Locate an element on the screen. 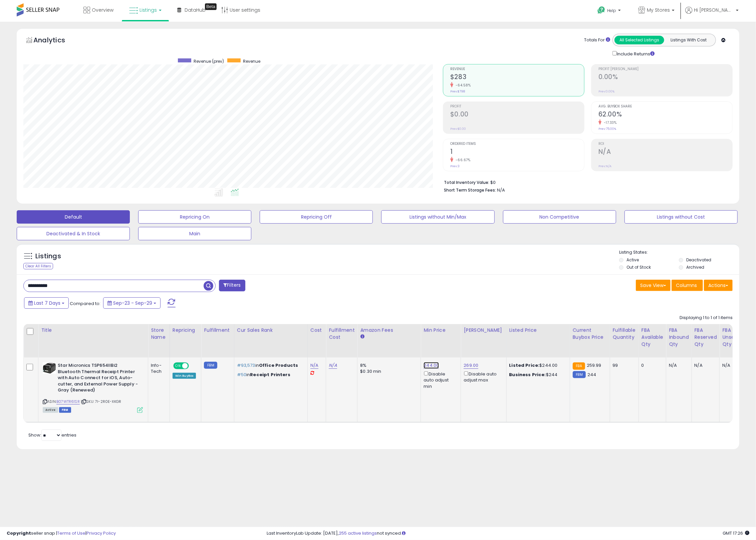 Image resolution: width=756 pixels, height=540 pixels. span: ON is located at coordinates (178, 366).